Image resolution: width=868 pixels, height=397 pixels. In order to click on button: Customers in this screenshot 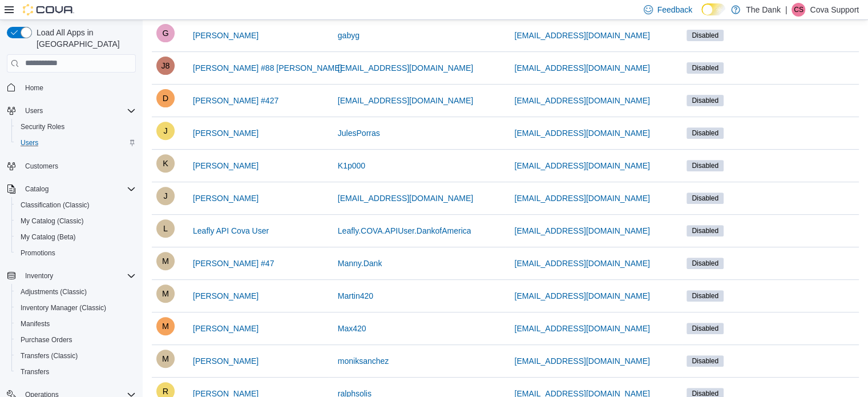, I will do `click(71, 165)`.